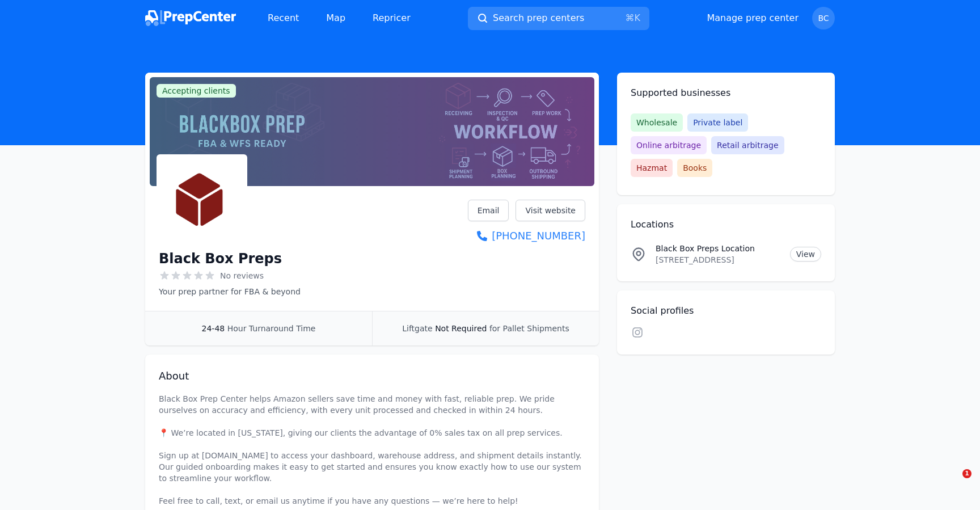  I want to click on a: Recent, so click(283, 18).